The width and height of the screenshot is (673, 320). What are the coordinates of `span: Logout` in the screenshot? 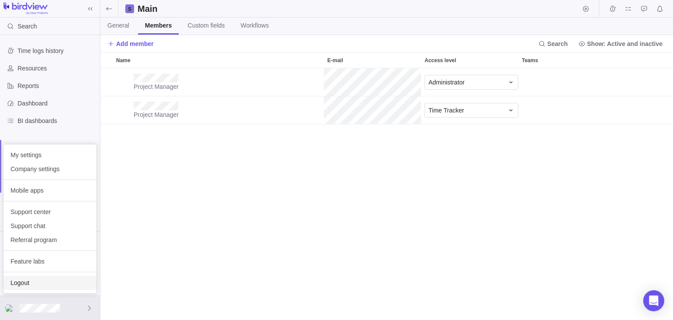 It's located at (50, 283).